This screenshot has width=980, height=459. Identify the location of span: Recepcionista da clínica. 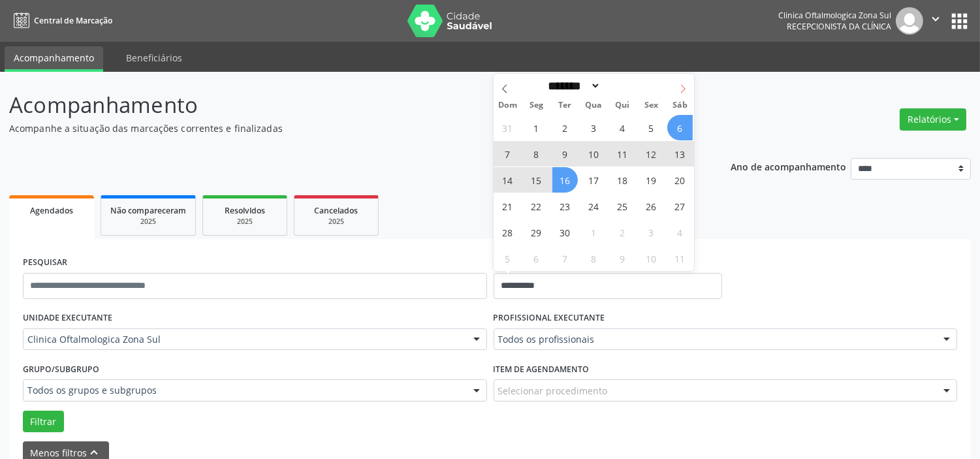
(839, 26).